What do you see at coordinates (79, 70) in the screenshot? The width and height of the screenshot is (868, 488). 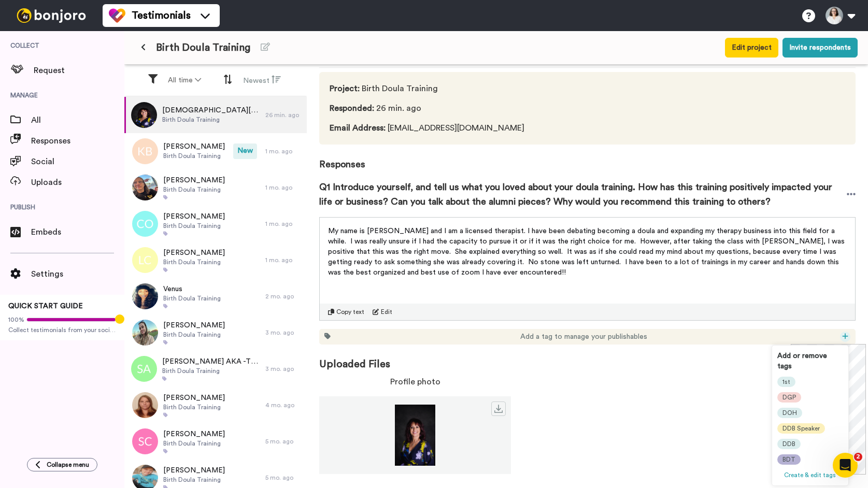 I see `span: Request` at bounding box center [79, 70].